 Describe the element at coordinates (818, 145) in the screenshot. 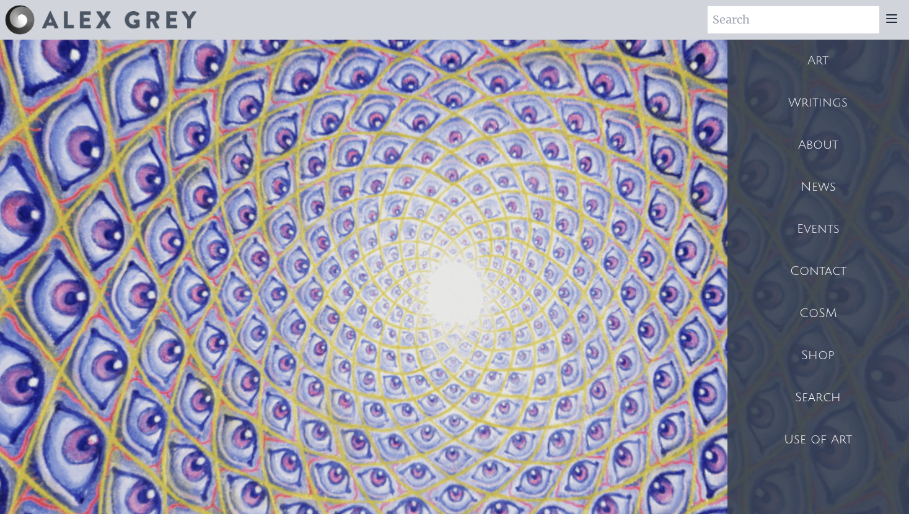

I see `a: About` at that location.